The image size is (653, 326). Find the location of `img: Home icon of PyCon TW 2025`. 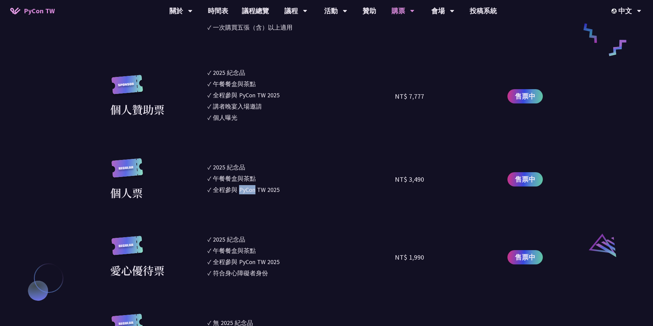

img: Home icon of PyCon TW 2025 is located at coordinates (15, 11).